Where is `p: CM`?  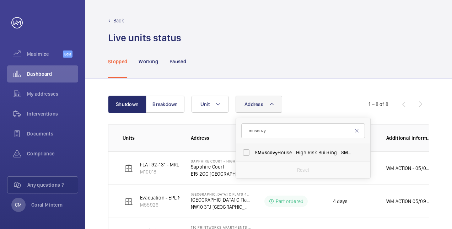 p: CM is located at coordinates (18, 205).